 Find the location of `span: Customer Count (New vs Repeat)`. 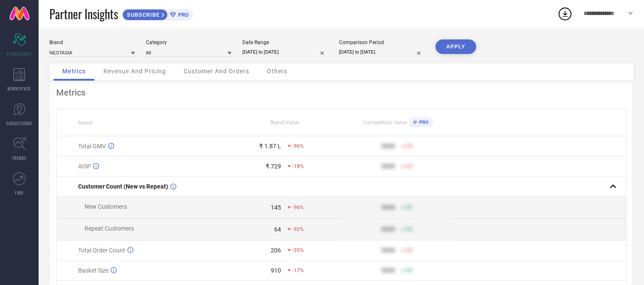

span: Customer Count (New vs Repeat) is located at coordinates (123, 186).